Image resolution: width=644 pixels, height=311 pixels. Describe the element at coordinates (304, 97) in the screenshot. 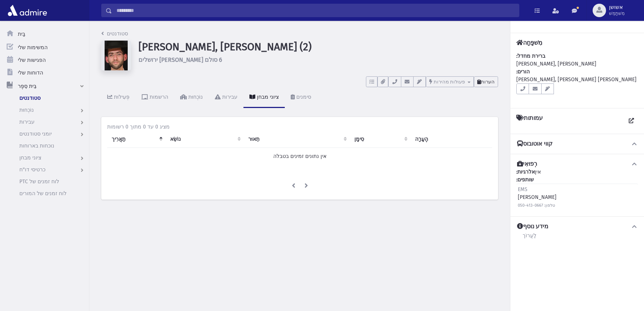

I see `font: סימנים` at that location.